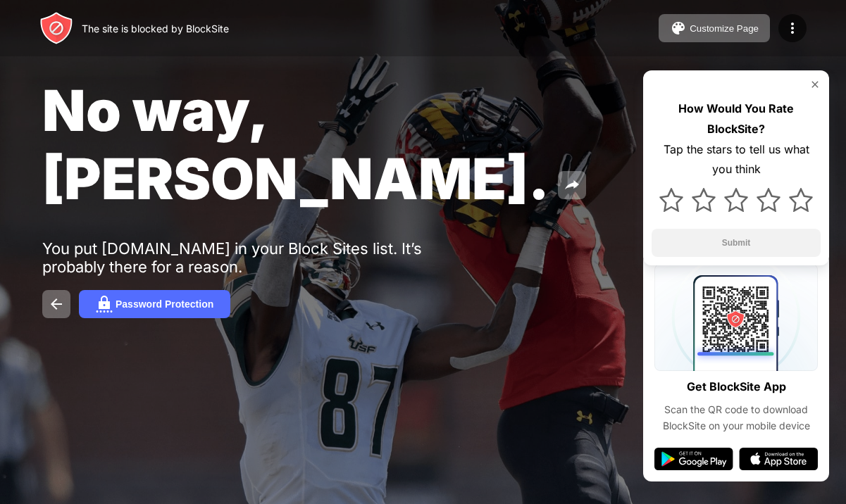 Image resolution: width=846 pixels, height=504 pixels. What do you see at coordinates (56, 28) in the screenshot?
I see `img: header-logo.svg` at bounding box center [56, 28].